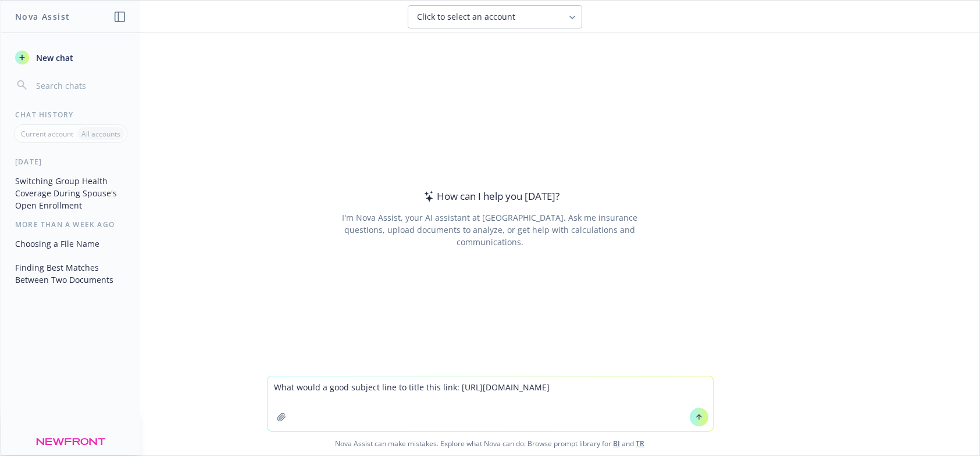  I want to click on input: Search chats, so click(80, 86).